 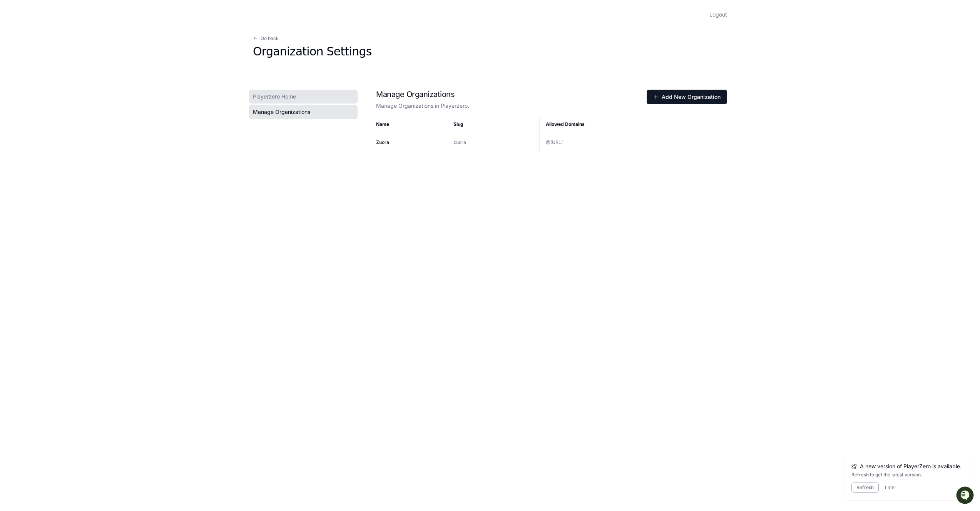 I want to click on span: A new version of PlayerZero is available., so click(x=911, y=466).